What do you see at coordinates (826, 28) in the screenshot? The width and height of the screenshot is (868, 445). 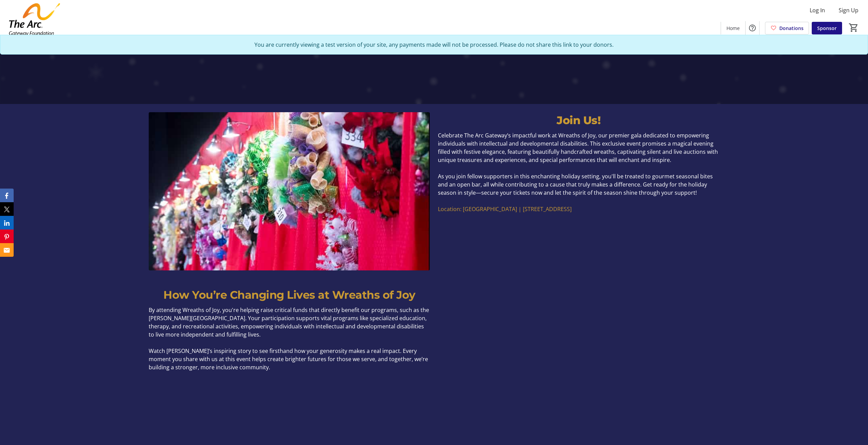 I see `span: Sponsor` at bounding box center [826, 28].